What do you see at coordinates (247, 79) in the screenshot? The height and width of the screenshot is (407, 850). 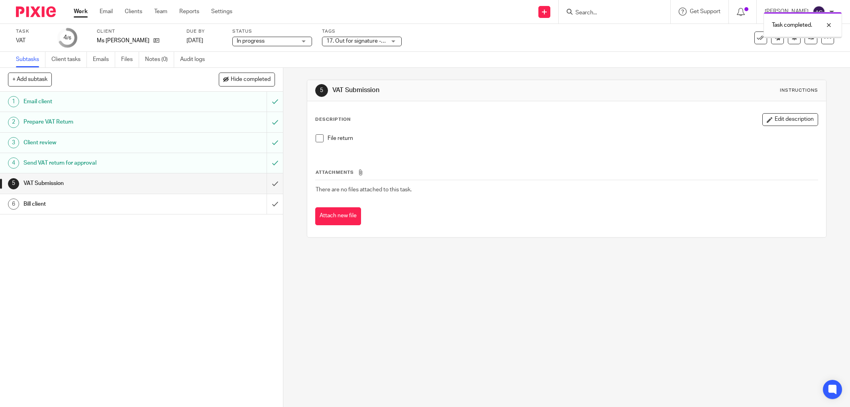 I see `button: Hide completed` at bounding box center [247, 79].